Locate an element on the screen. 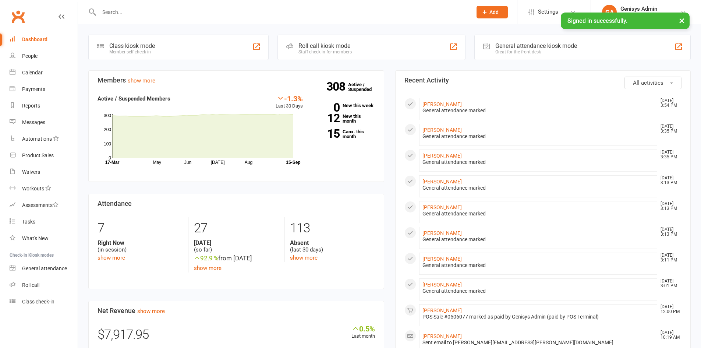 The width and height of the screenshot is (701, 348). strong: 0 is located at coordinates (327, 107).